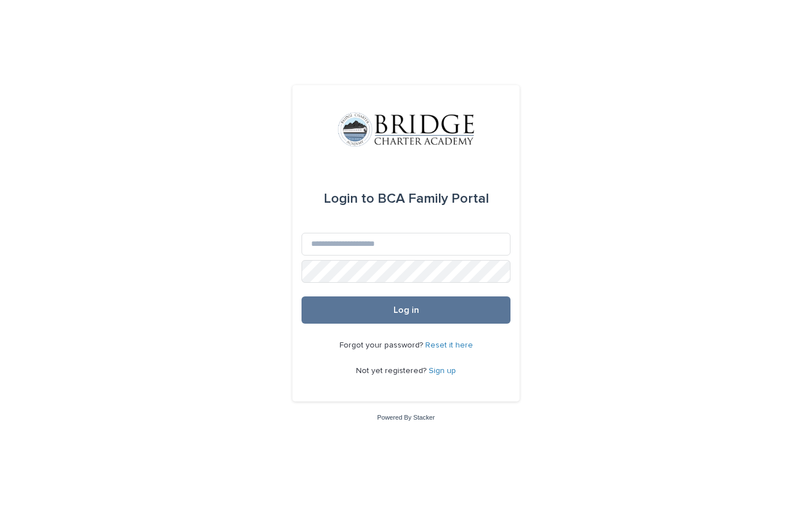 This screenshot has width=812, height=519. Describe the element at coordinates (449, 345) in the screenshot. I see `a: Reset it here` at that location.